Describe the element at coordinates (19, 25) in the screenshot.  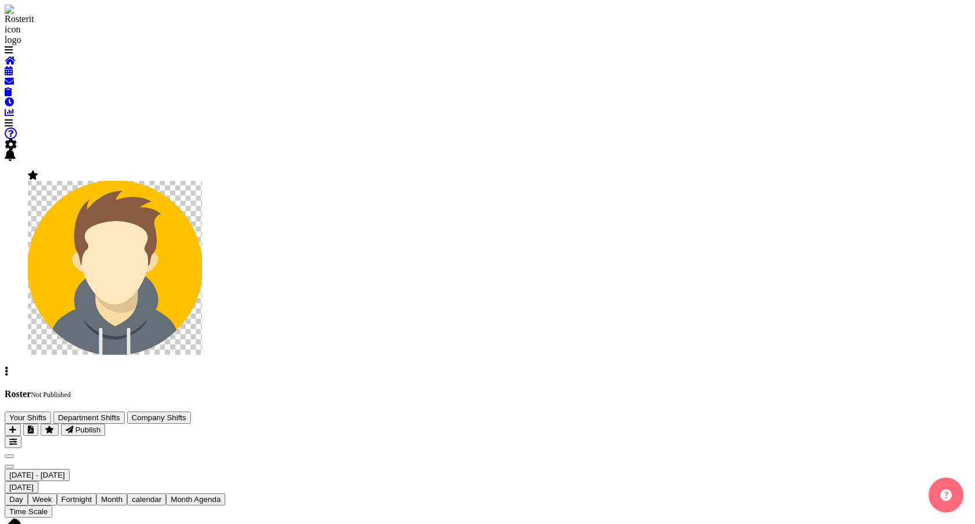
I see `img: Rosterit icon logo` at that location.